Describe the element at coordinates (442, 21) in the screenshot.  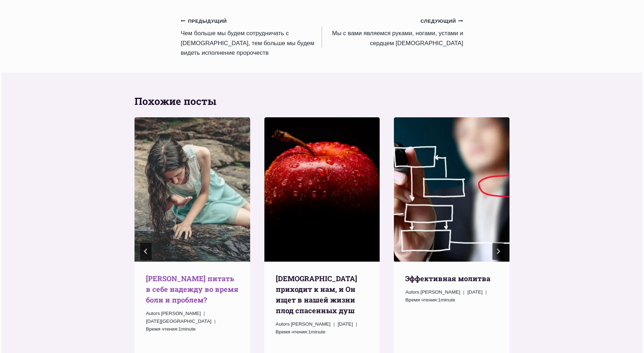
I see `small: Следующий` at that location.